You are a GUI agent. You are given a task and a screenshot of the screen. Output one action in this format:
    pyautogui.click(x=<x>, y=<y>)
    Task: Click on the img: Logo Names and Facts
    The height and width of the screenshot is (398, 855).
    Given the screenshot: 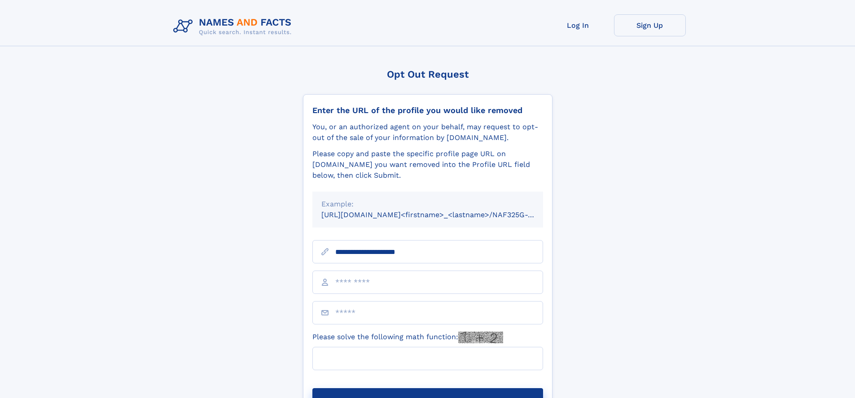 What is the action you would take?
    pyautogui.click(x=234, y=26)
    